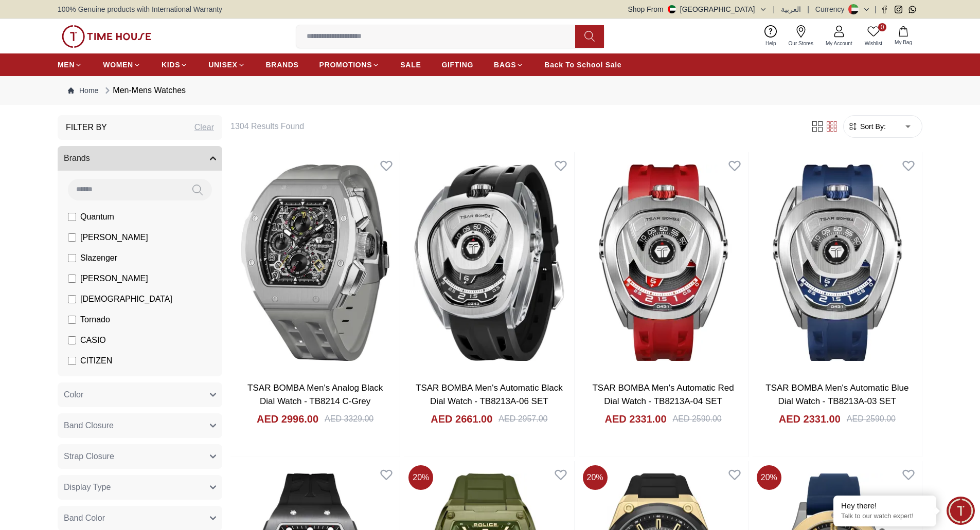 This screenshot has height=530, width=980. I want to click on h6: 1304 Results Found, so click(514, 126).